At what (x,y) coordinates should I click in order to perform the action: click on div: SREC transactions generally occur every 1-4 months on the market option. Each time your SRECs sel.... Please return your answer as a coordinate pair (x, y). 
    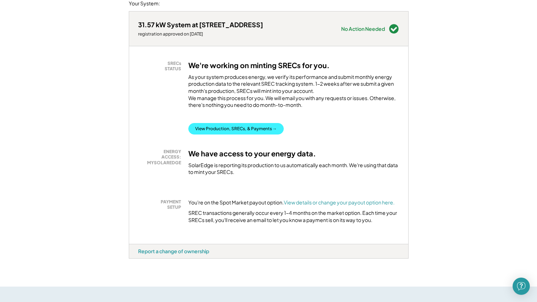
    Looking at the image, I should click on (294, 216).